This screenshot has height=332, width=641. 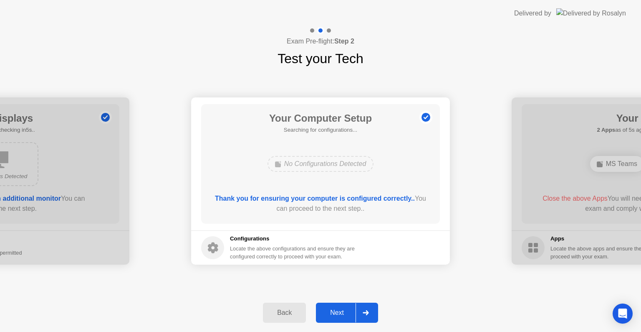 I want to click on h4: Exam Pre-flight:, so click(x=321, y=41).